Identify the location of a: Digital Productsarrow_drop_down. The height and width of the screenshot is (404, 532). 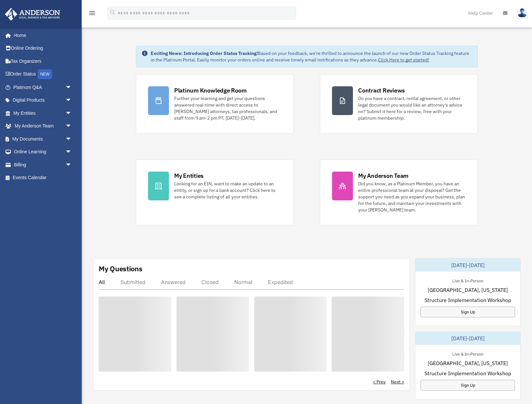
(43, 100).